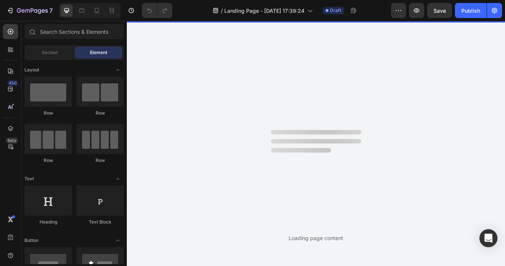 Image resolution: width=505 pixels, height=266 pixels. Describe the element at coordinates (29, 11) in the screenshot. I see `button: 7` at that location.